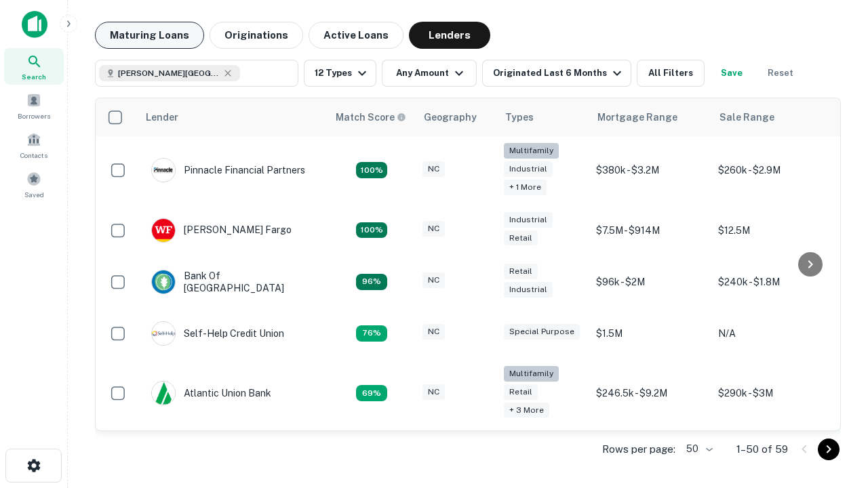 The width and height of the screenshot is (868, 488). I want to click on button: 12 Types, so click(340, 73).